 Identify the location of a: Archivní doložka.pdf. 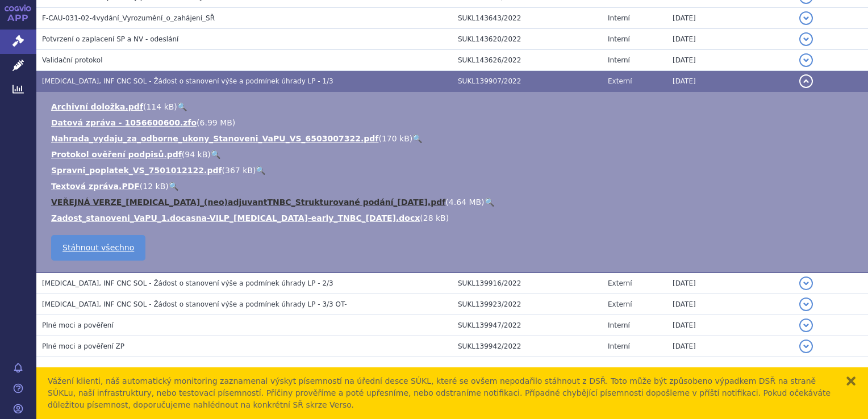
(97, 107).